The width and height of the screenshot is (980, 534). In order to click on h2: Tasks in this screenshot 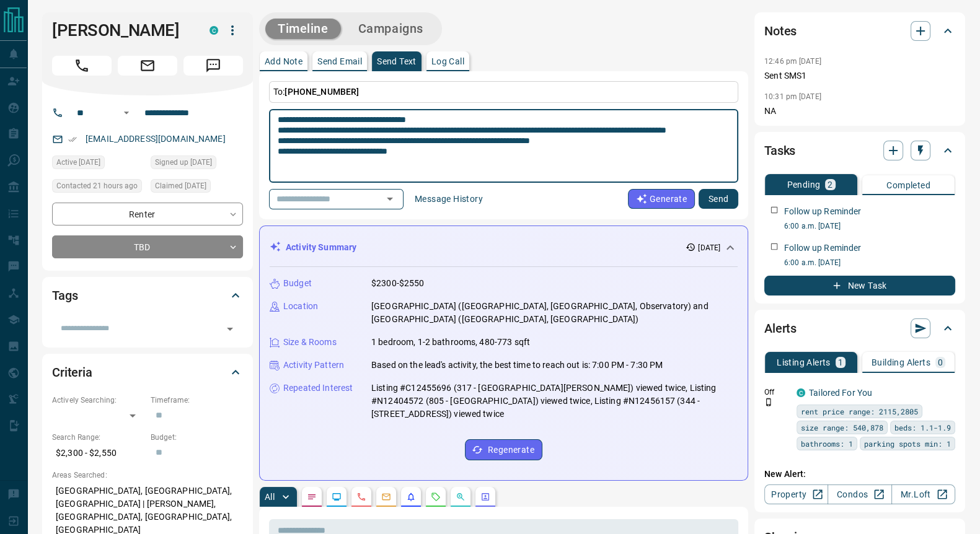, I will do `click(780, 150)`.